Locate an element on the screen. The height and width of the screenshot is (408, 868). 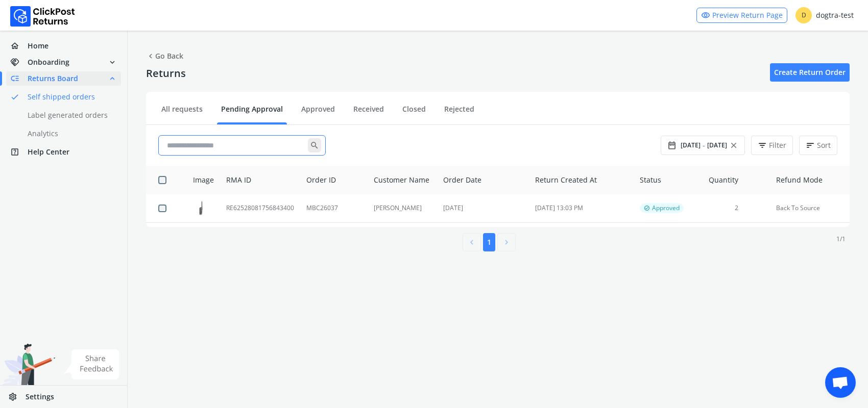
span: chevron_right is located at coordinates (507, 242).